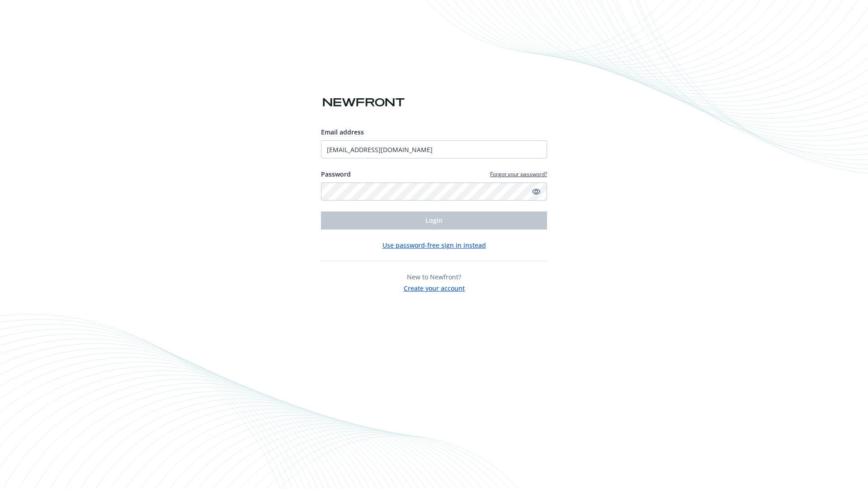  What do you see at coordinates (536, 191) in the screenshot?
I see `a: Show password` at bounding box center [536, 191].